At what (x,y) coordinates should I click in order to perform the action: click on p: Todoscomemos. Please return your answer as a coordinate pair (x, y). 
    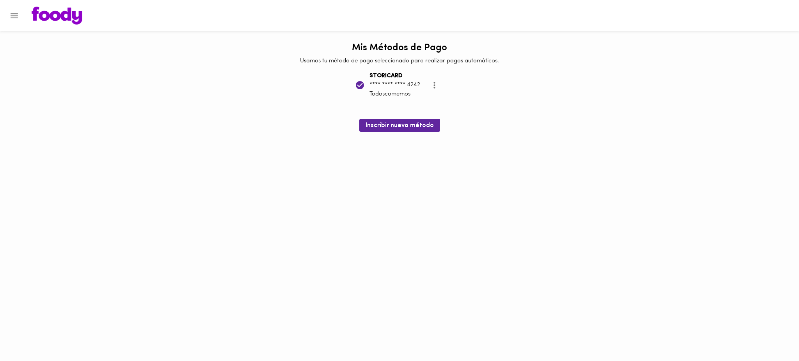
    Looking at the image, I should click on (395, 94).